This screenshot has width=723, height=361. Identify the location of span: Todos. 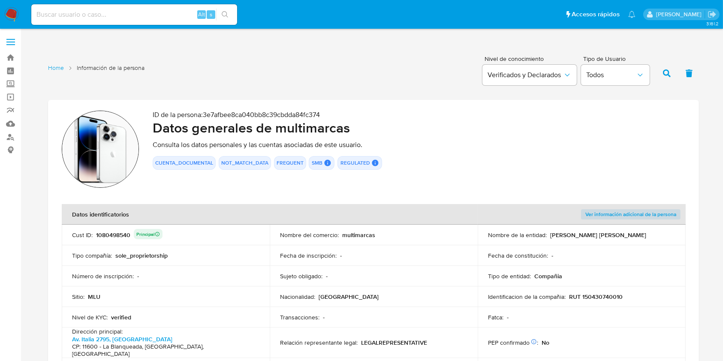
(611, 75).